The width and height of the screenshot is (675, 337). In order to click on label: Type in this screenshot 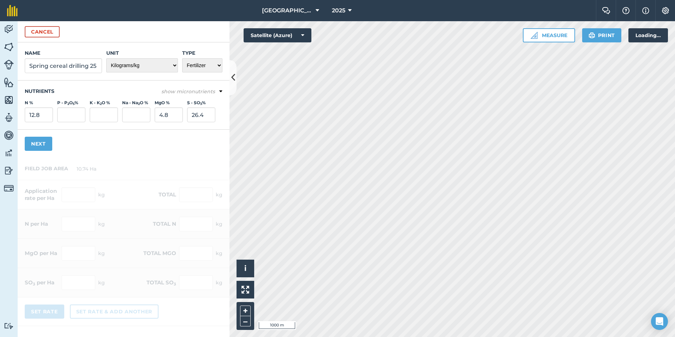, I will do `click(202, 53)`.